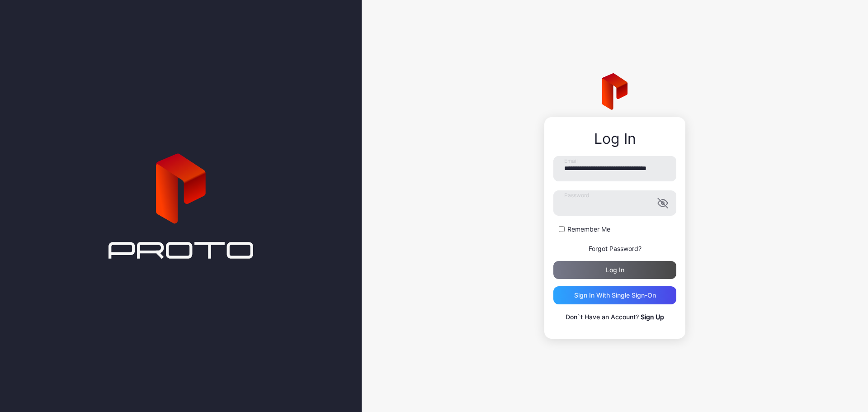 The width and height of the screenshot is (868, 412). I want to click on a: Forgot Password?, so click(615, 248).